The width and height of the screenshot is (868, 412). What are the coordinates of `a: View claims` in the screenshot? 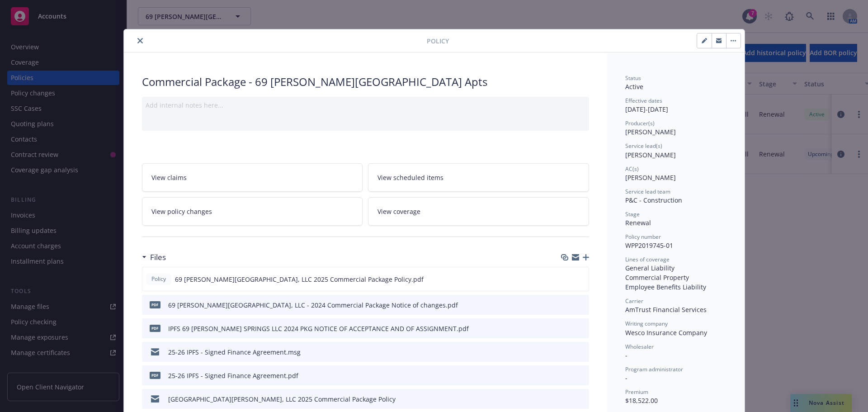 It's located at (252, 178).